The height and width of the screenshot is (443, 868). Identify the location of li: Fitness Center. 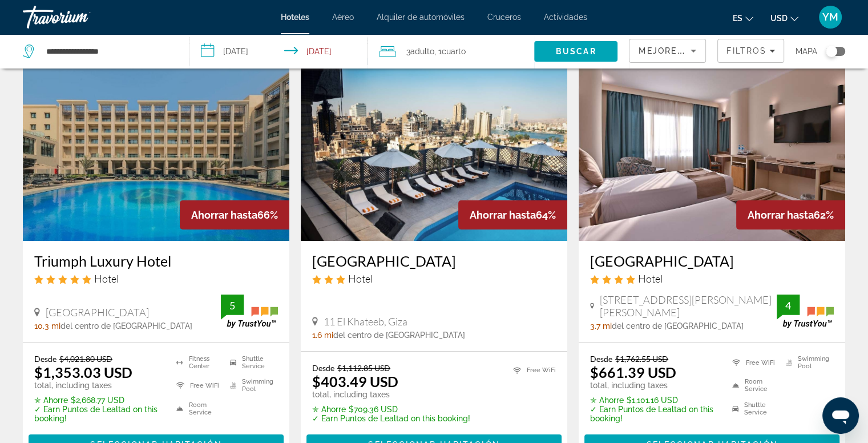
(198, 362).